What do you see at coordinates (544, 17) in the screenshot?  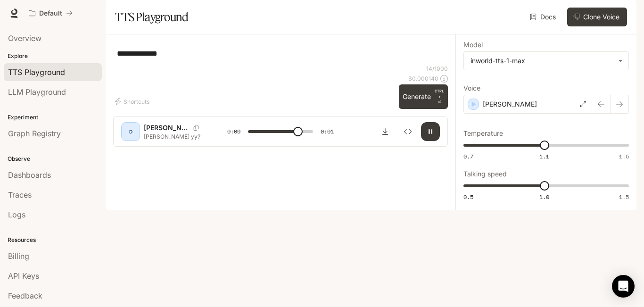 I see `a: Docs` at bounding box center [544, 17].